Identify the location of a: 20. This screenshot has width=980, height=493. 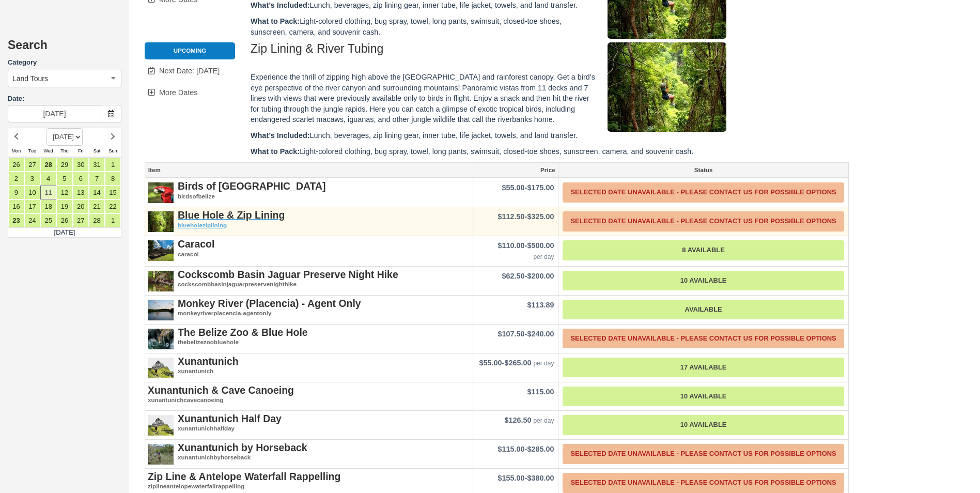
(80, 206).